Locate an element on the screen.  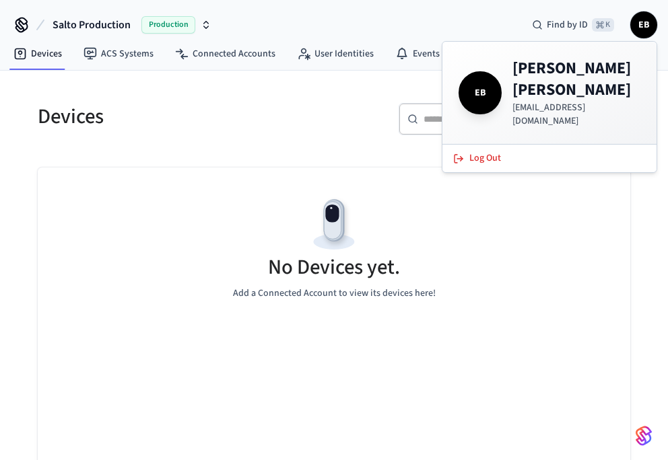
span: Salto Production is located at coordinates (92, 25).